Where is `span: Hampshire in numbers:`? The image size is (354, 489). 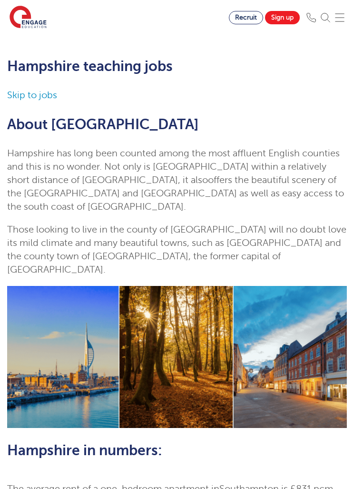 span: Hampshire in numbers: is located at coordinates (85, 450).